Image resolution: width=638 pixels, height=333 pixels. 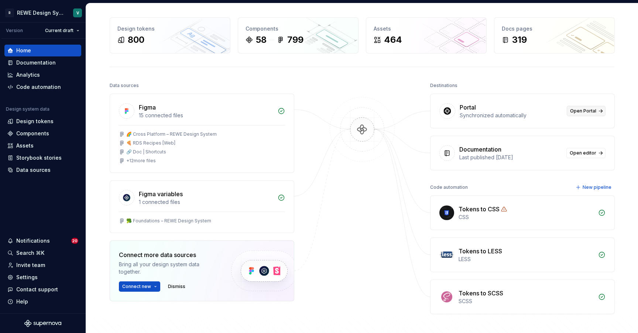 What do you see at coordinates (43, 241) in the screenshot?
I see `button: Notifications20` at bounding box center [43, 241].